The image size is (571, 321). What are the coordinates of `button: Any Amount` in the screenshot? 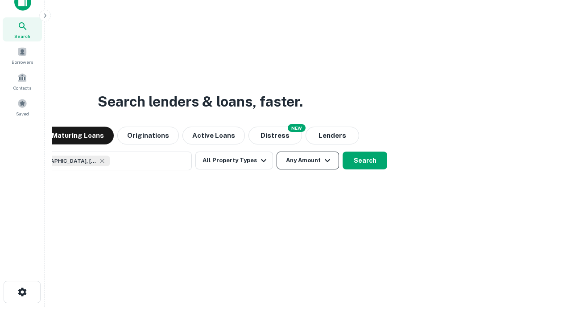 It's located at (308, 161).